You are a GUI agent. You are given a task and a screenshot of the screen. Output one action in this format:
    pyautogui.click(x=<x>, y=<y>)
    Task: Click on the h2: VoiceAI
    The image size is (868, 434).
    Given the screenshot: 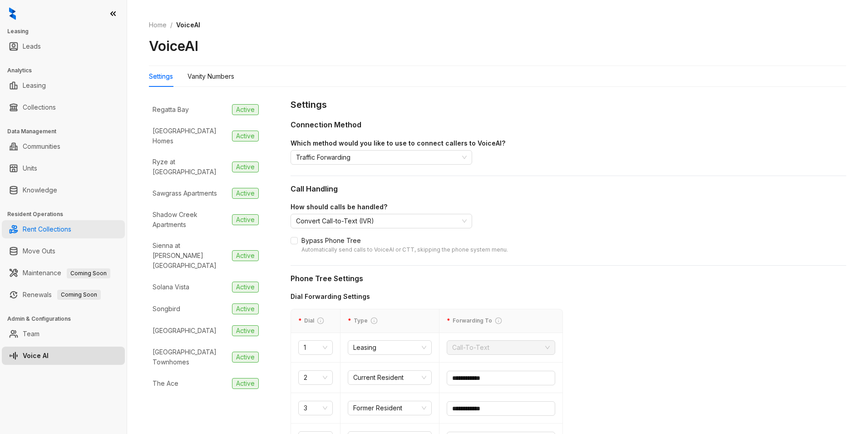 What is the action you would take?
    pyautogui.click(x=173, y=46)
    